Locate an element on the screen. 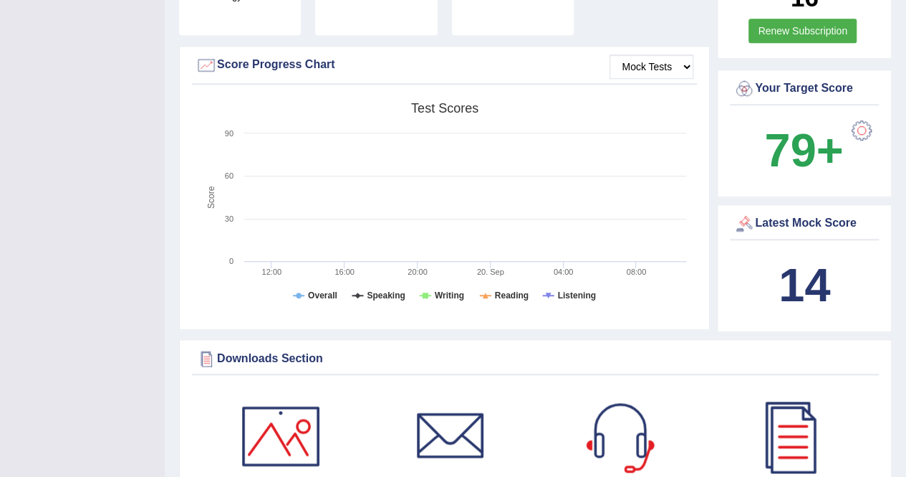 Image resolution: width=906 pixels, height=477 pixels. text: 90 is located at coordinates (229, 133).